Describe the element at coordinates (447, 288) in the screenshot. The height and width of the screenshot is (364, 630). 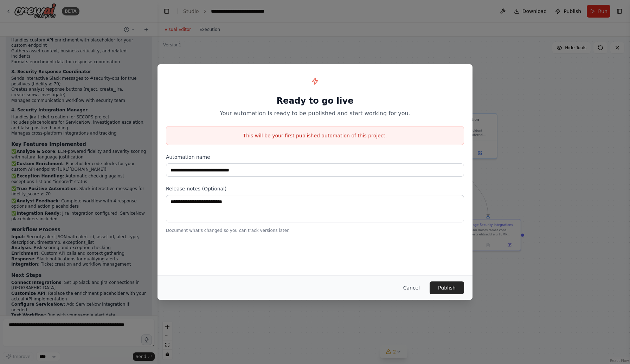
I see `button: Publish` at that location.